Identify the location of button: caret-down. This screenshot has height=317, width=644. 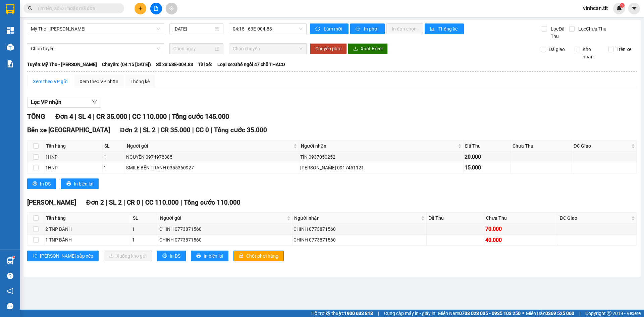
(634, 8).